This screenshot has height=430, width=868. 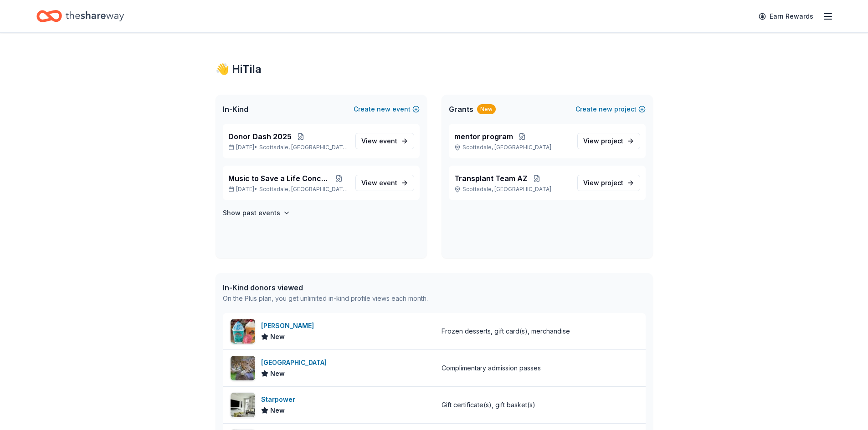 What do you see at coordinates (434, 69) in the screenshot?
I see `div: 👋 Hi Tila` at bounding box center [434, 69].